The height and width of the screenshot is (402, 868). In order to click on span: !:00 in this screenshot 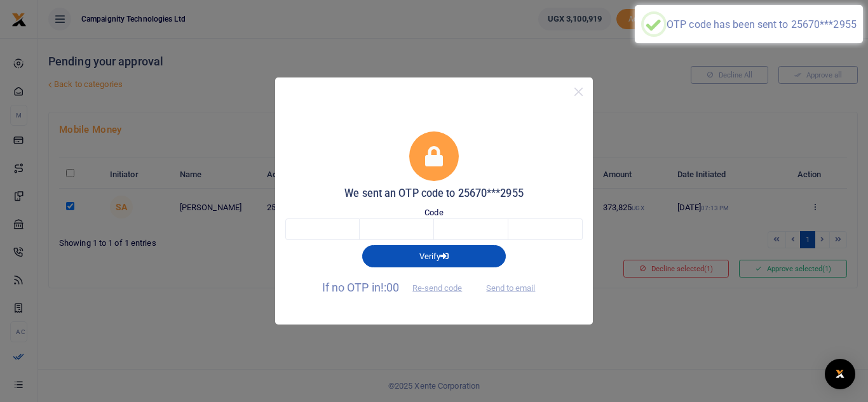, I will do `click(390, 287)`.